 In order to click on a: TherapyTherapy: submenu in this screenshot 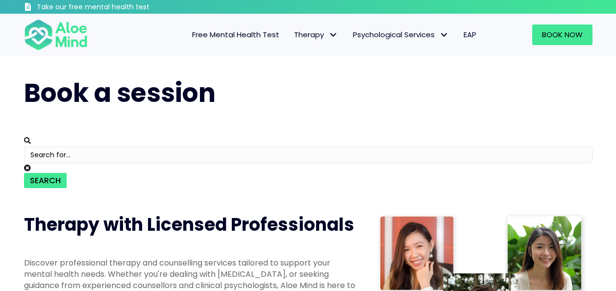, I will do `click(316, 35)`.